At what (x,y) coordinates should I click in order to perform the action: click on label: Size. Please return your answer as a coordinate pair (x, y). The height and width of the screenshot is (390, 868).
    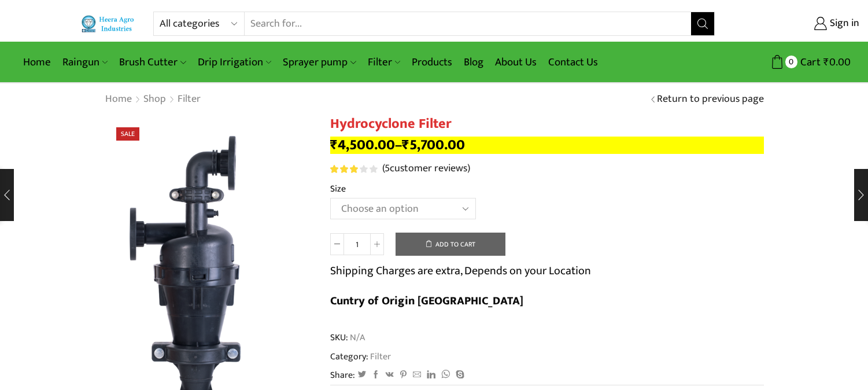
    Looking at the image, I should click on (337, 189).